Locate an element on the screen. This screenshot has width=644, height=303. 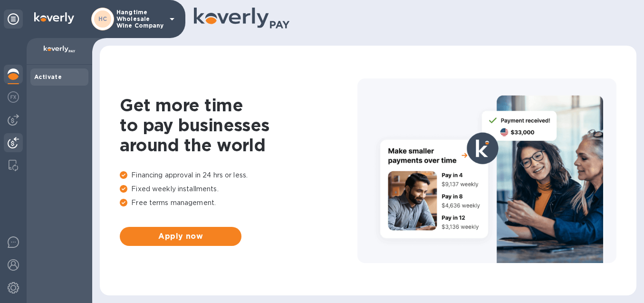
b: Activate is located at coordinates (48, 76).